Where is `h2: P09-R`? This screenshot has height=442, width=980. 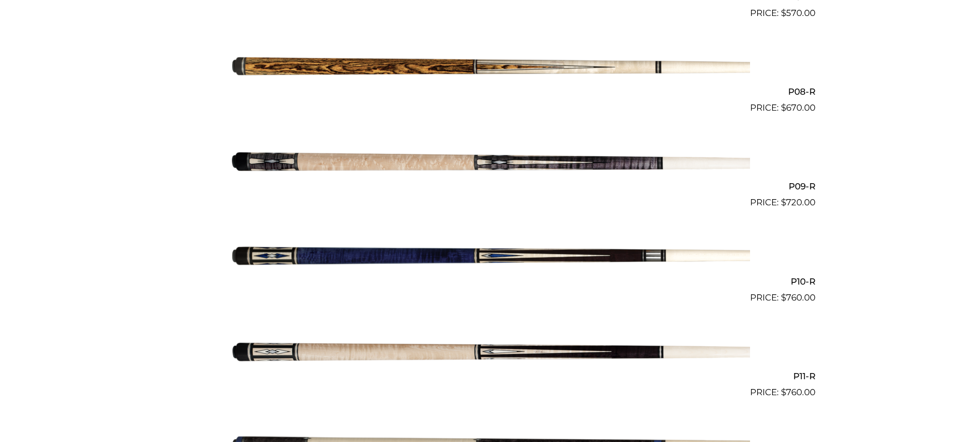
h2: P09-R is located at coordinates (490, 186).